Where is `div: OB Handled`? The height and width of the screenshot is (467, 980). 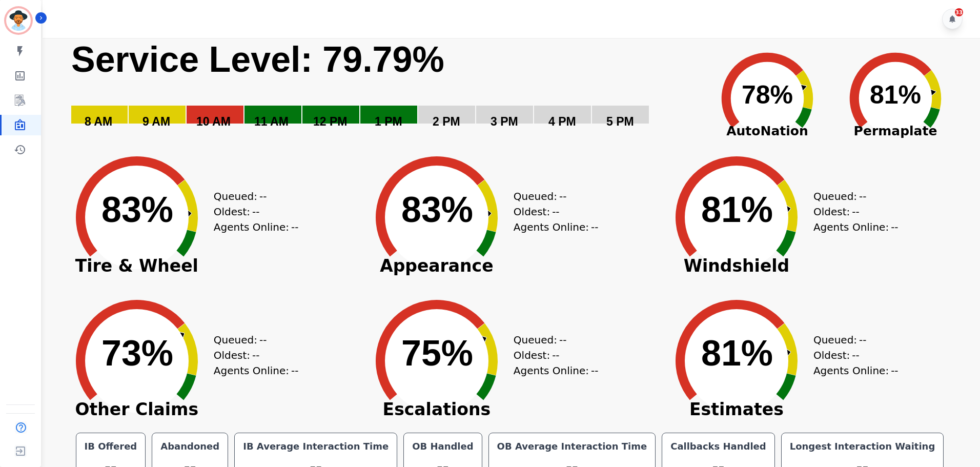 div: OB Handled is located at coordinates (442, 446).